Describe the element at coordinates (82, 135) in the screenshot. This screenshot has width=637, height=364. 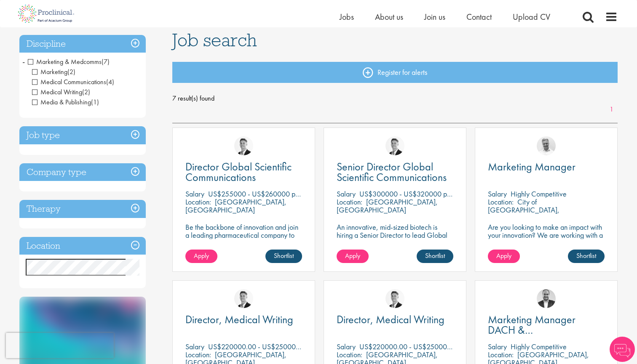
I see `div: Job type` at that location.